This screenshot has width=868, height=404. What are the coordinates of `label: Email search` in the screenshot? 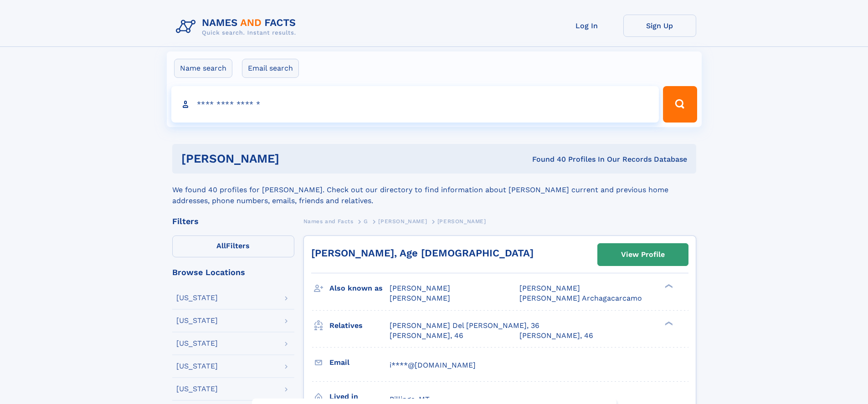 It's located at (270, 68).